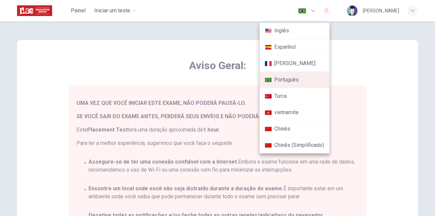 The width and height of the screenshot is (435, 216). I want to click on li: Português, so click(295, 80).